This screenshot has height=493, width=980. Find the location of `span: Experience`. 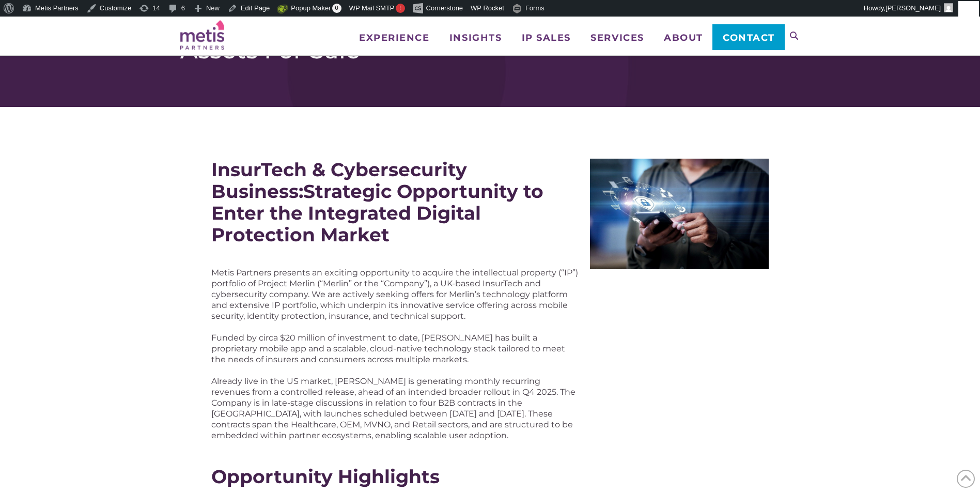

span: Experience is located at coordinates (394, 37).